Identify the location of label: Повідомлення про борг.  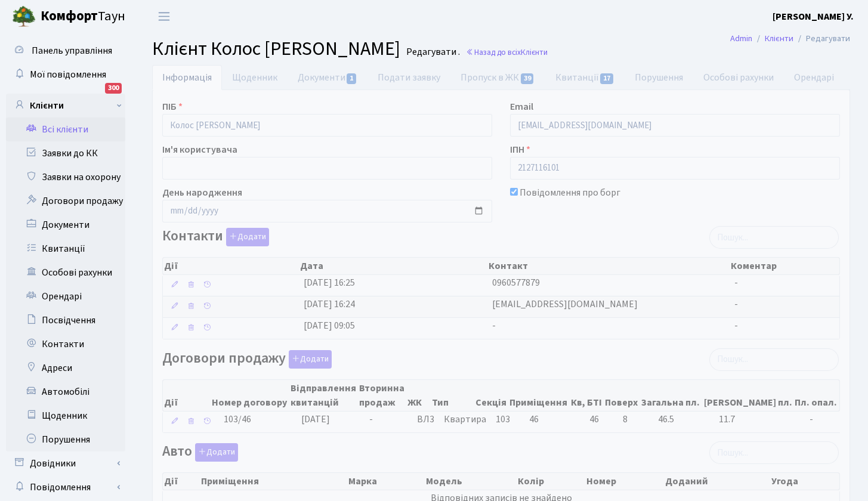
(570, 193).